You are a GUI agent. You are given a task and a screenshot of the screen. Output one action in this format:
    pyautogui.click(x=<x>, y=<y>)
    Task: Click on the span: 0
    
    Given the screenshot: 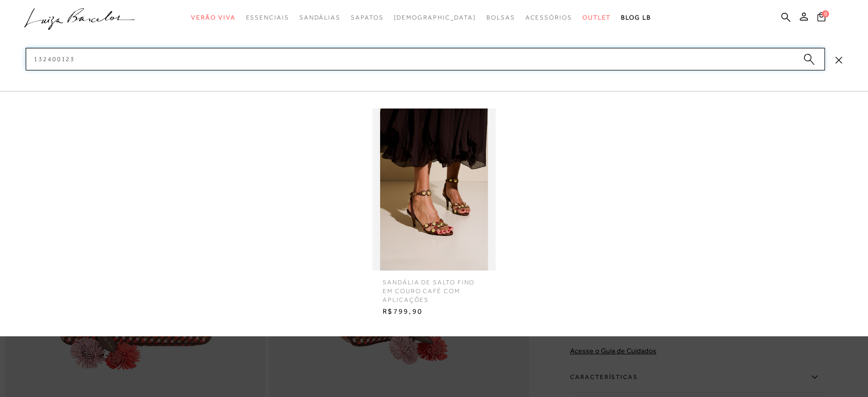 What is the action you would take?
    pyautogui.click(x=825, y=14)
    